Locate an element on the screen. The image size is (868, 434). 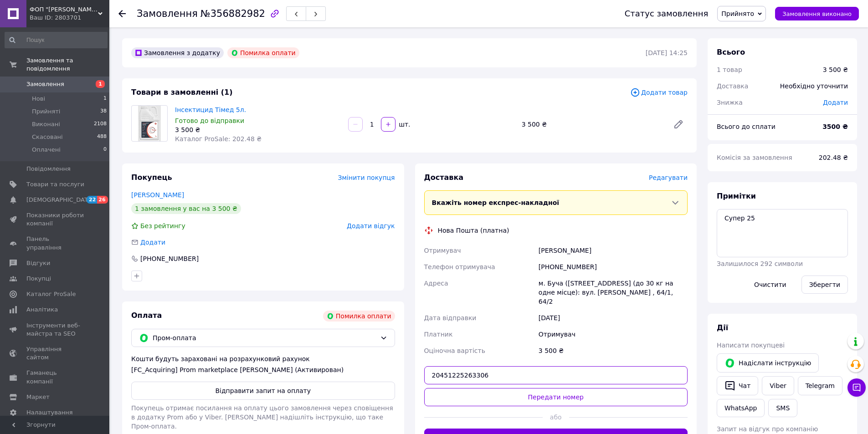
span: Без рейтингу is located at coordinates (163, 226).